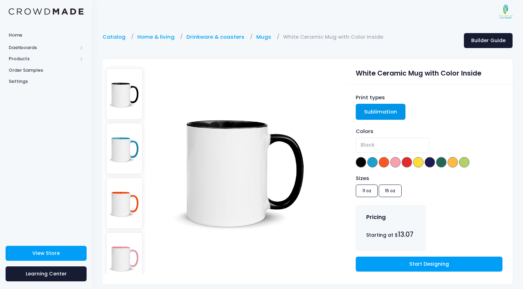 This screenshot has width=523, height=289. What do you see at coordinates (46, 81) in the screenshot?
I see `span: Settings` at bounding box center [46, 81].